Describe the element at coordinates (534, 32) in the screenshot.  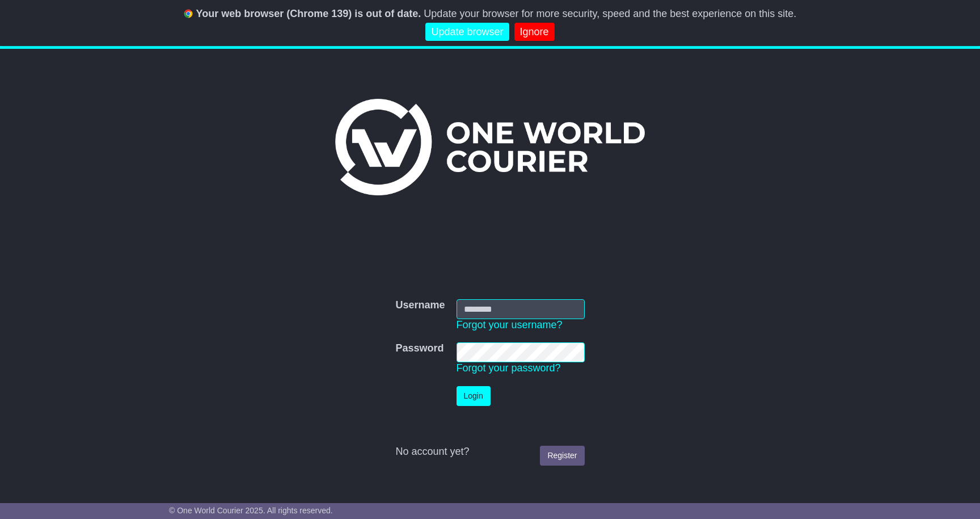
I see `a: Ignore` at that location.